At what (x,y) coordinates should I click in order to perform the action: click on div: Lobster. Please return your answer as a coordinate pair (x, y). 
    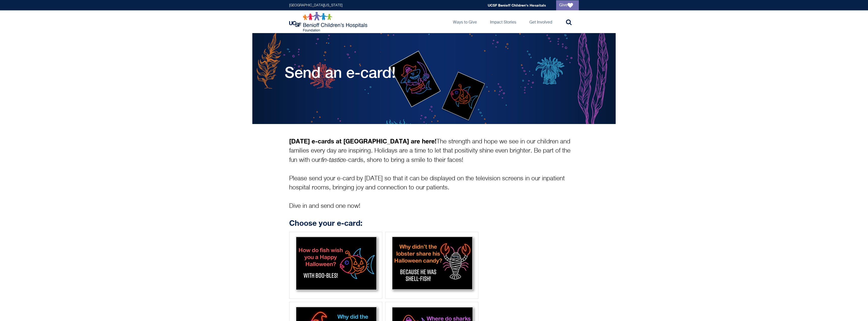
    Looking at the image, I should click on (432, 265).